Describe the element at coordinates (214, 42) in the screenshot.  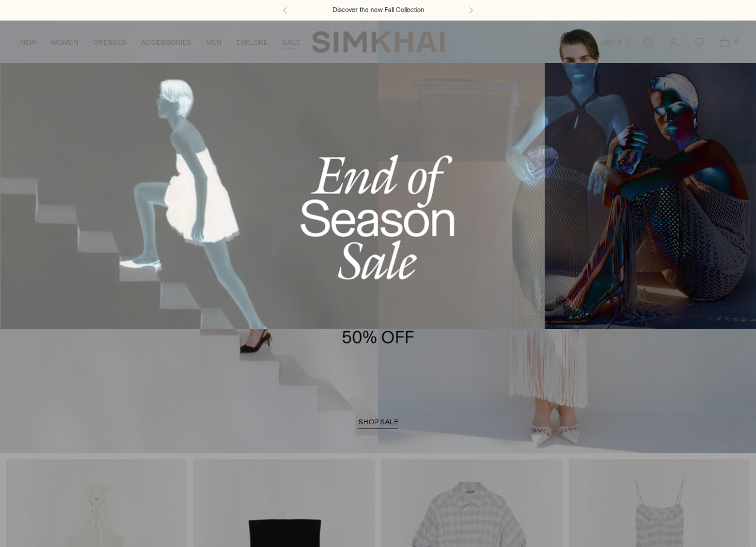
I see `a: MEN` at that location.